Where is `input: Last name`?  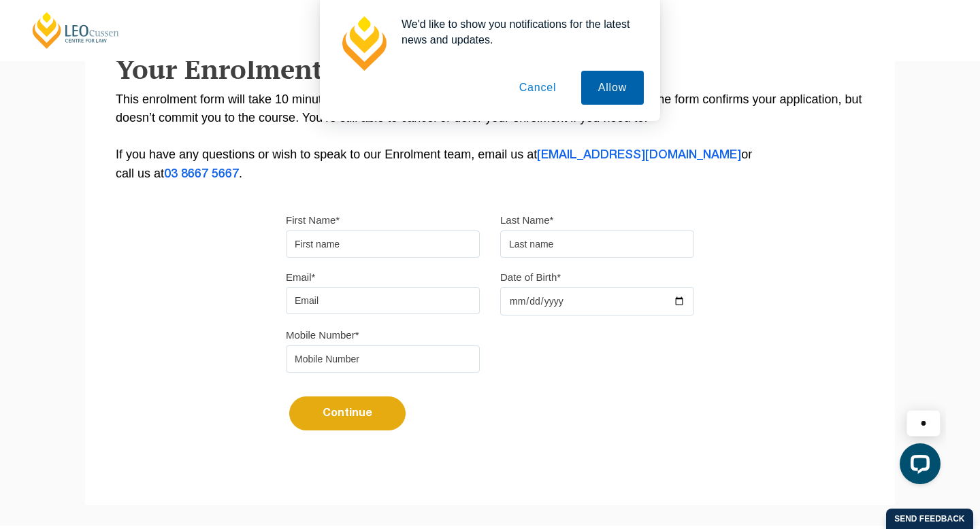
input: Last name is located at coordinates (597, 244).